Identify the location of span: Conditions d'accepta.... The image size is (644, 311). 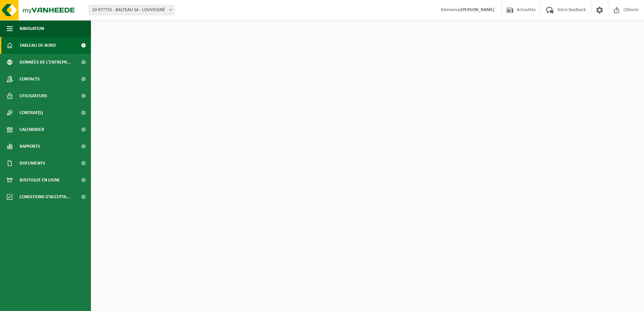
(45, 197).